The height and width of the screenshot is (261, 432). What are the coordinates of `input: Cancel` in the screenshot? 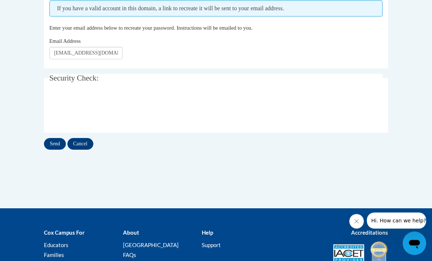 It's located at (80, 144).